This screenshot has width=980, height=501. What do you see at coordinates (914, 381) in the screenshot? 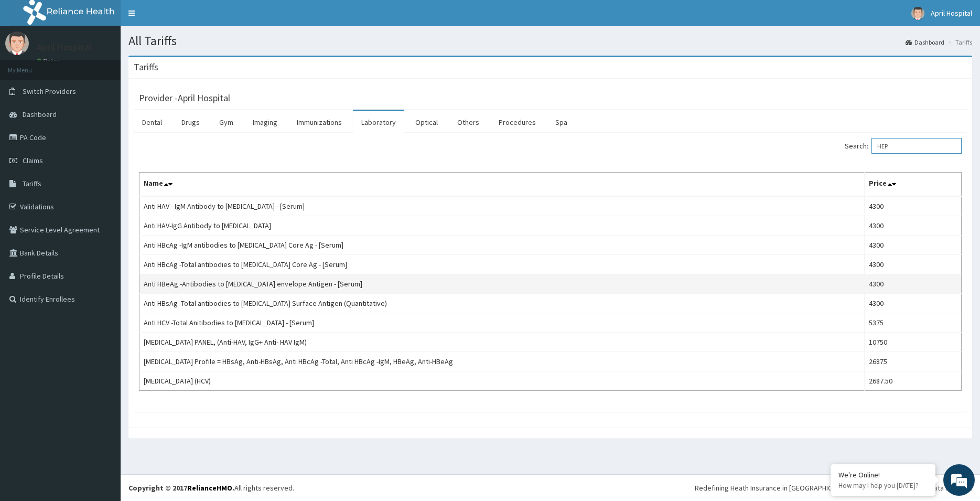
I see `td: 2687.50` at bounding box center [914, 381].